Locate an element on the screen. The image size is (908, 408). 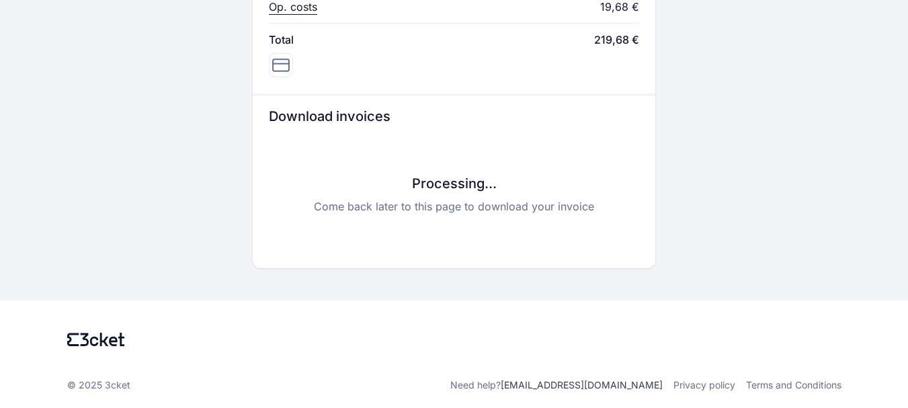
p: Come back later to this page to download your invoice is located at coordinates (454, 206).